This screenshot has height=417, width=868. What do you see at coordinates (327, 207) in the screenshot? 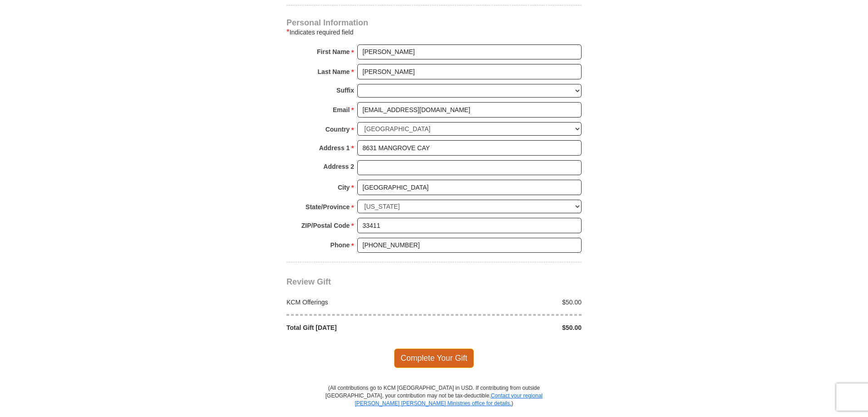
I see `strong: State/Province` at bounding box center [327, 207].